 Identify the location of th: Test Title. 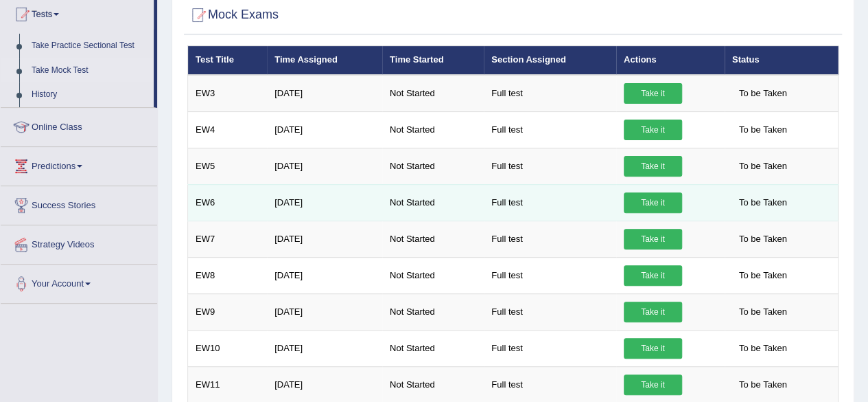
(228, 60).